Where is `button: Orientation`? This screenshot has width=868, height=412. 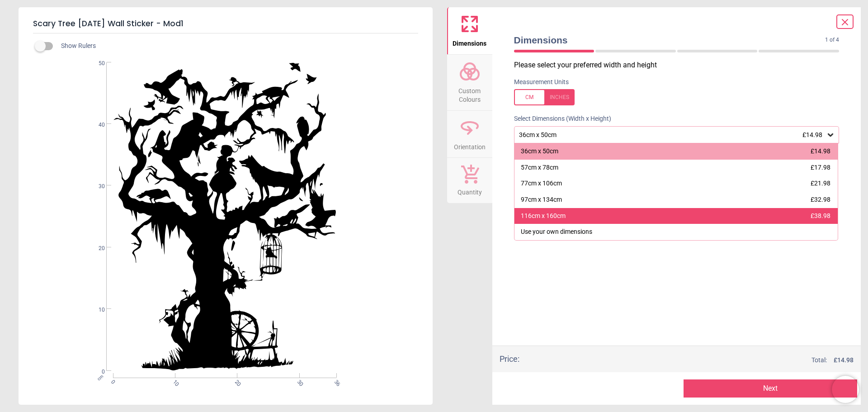
button: Orientation is located at coordinates (469, 134).